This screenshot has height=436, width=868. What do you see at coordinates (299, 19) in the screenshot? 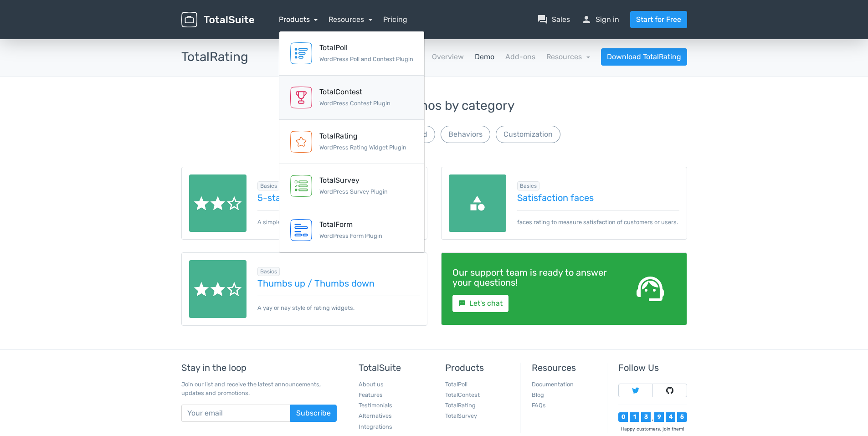
I see `a: Products` at bounding box center [299, 19].